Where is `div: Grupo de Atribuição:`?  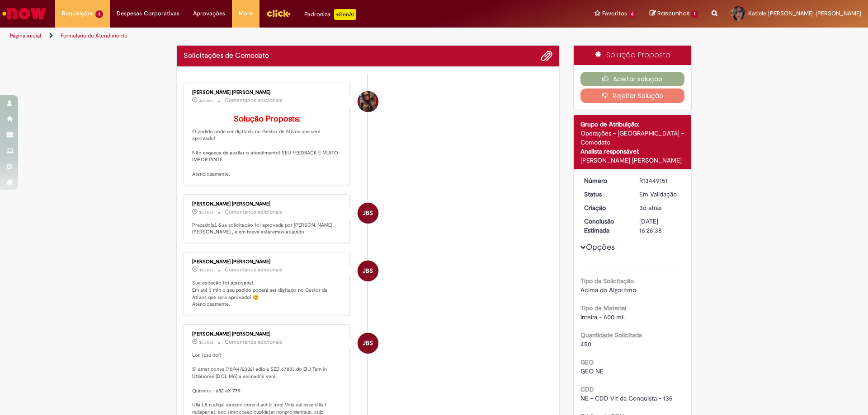 div: Grupo de Atribuição: is located at coordinates (632, 124).